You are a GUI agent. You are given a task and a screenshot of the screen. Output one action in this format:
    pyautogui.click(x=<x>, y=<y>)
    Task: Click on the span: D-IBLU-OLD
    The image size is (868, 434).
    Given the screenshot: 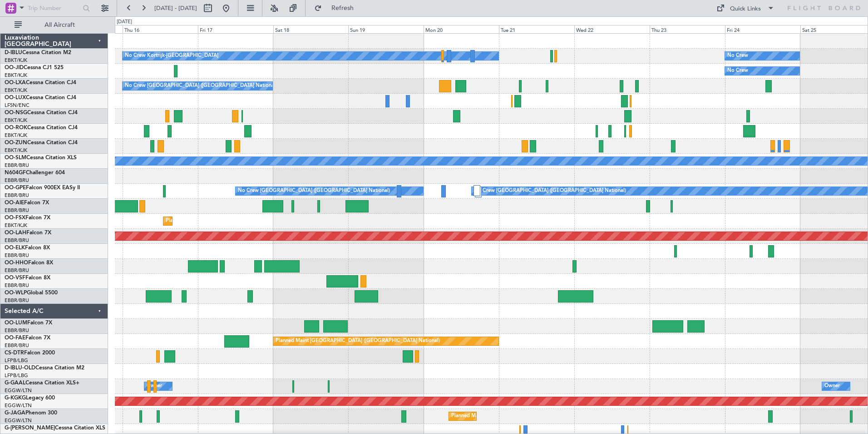 What is the action you would take?
    pyautogui.click(x=20, y=368)
    